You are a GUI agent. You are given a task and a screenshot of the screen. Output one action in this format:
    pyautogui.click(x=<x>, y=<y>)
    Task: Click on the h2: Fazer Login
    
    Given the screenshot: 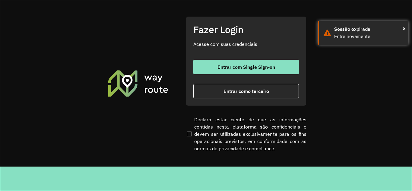 What is the action you would take?
    pyautogui.click(x=246, y=30)
    